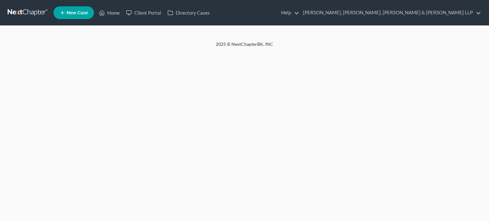 This screenshot has height=221, width=489. Describe the element at coordinates (188, 13) in the screenshot. I see `a: Directory Cases` at that location.